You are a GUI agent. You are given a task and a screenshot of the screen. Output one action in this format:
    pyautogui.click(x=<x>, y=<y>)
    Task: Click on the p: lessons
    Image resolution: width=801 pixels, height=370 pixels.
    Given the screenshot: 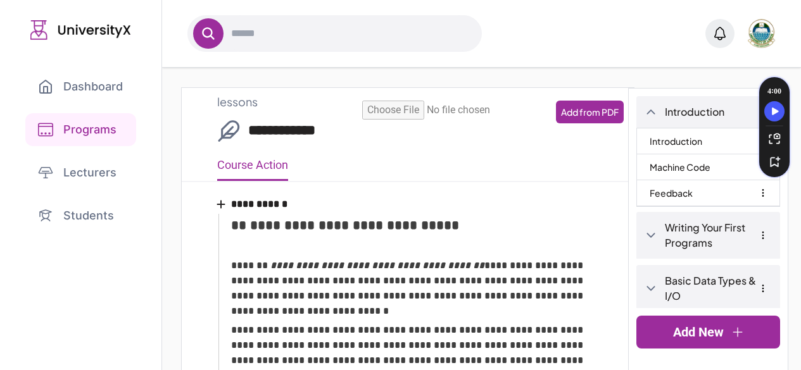 What is the action you would take?
    pyautogui.click(x=408, y=102)
    